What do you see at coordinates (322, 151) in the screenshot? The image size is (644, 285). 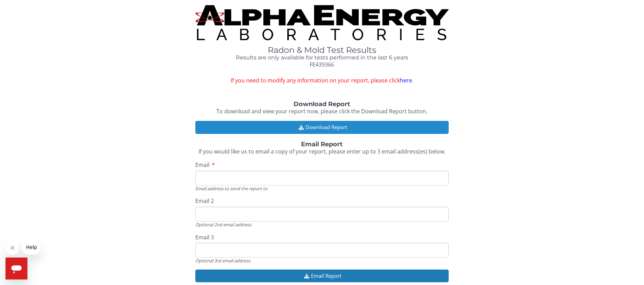 I see `span: If you would like us to email a copy of your report, please enter up to 3 email address(es) below.` at bounding box center [322, 151].